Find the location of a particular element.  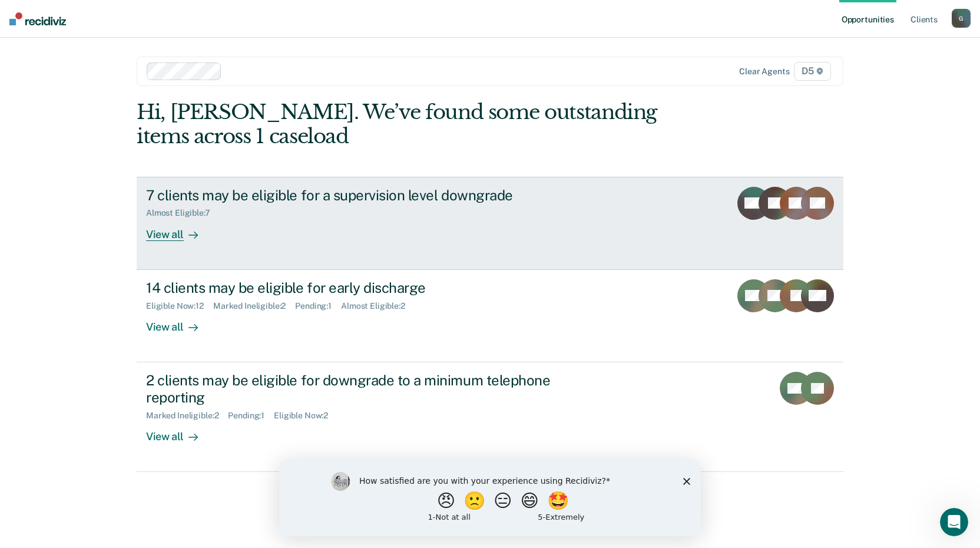

button: 5 is located at coordinates (280, 41).